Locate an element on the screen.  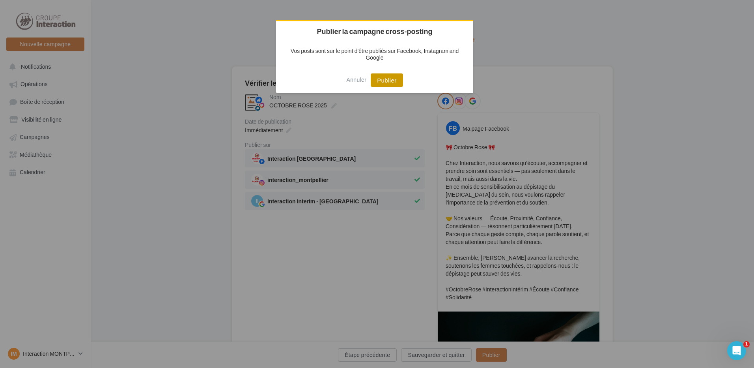
button: Annuler is located at coordinates (356, 80).